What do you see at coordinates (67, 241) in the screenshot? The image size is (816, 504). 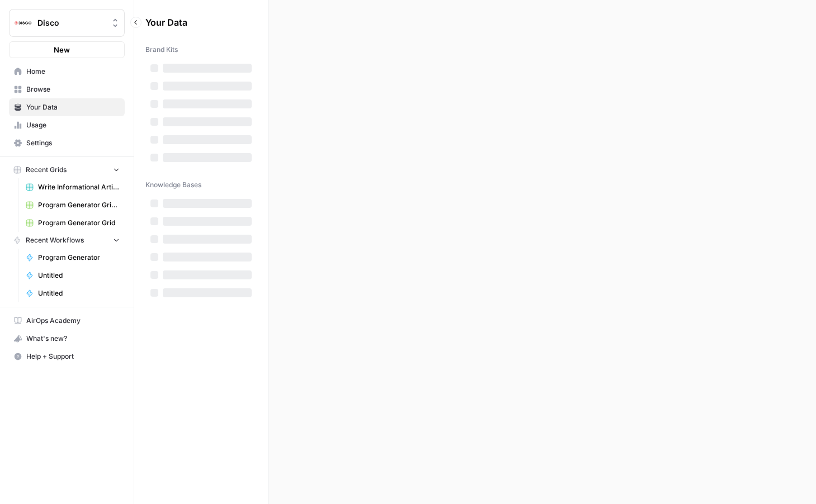 I see `button: Recent Workflows` at bounding box center [67, 241].